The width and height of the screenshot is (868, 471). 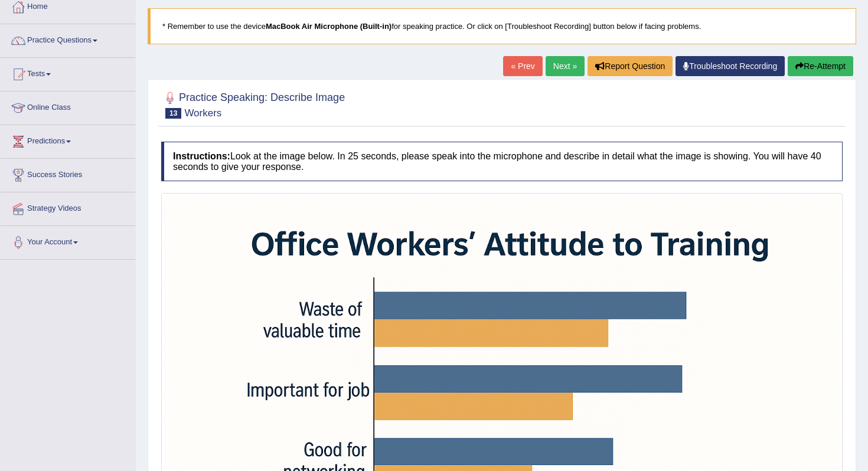 I want to click on a: Troubleshoot Recording, so click(x=730, y=66).